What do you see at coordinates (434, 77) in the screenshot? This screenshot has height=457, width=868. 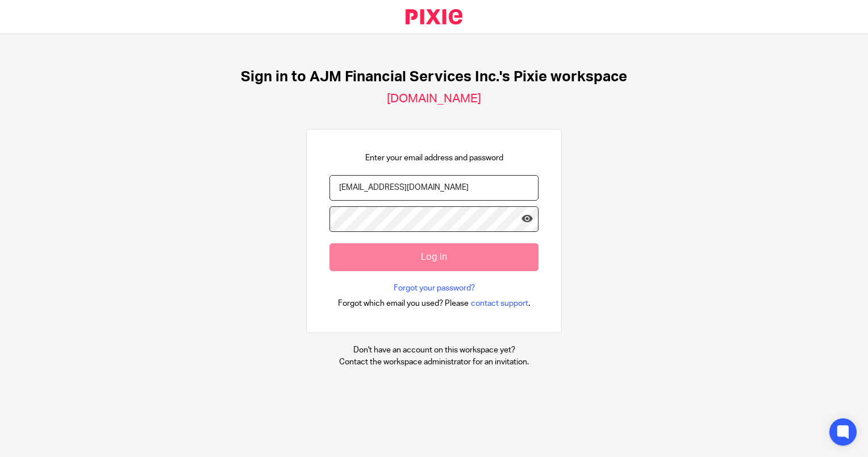 I see `h1: Sign in to AJM Financial Services Inc.'s Pixie workspace` at bounding box center [434, 77].